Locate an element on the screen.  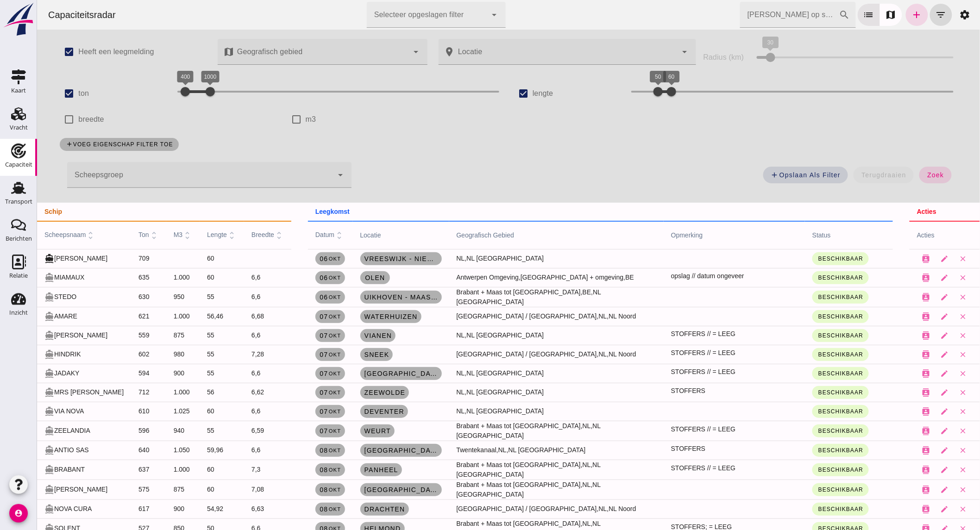
div: BRABANT is located at coordinates (47, 470).